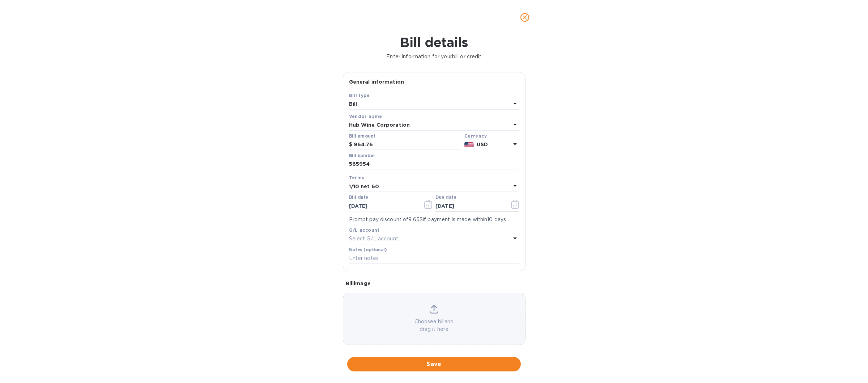  Describe the element at coordinates (469, 145) in the screenshot. I see `img: USD` at that location.